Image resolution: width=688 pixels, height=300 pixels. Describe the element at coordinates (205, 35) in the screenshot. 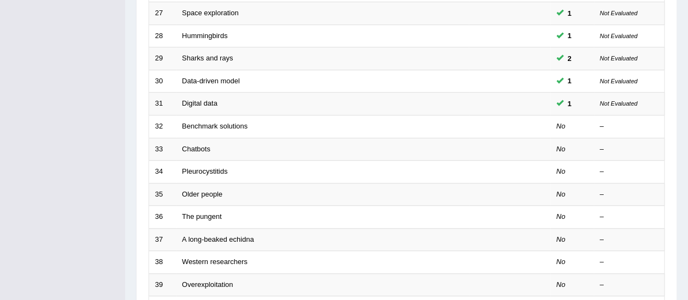

I see `a: Hummingbirds` at that location.